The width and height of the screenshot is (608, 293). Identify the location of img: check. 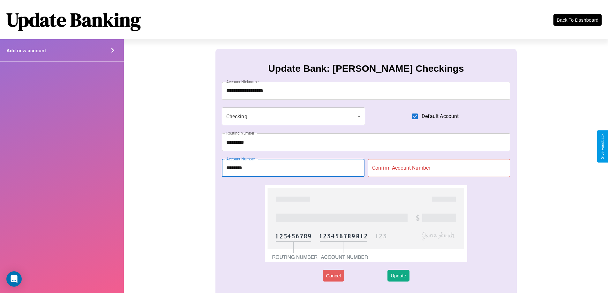
(366, 224).